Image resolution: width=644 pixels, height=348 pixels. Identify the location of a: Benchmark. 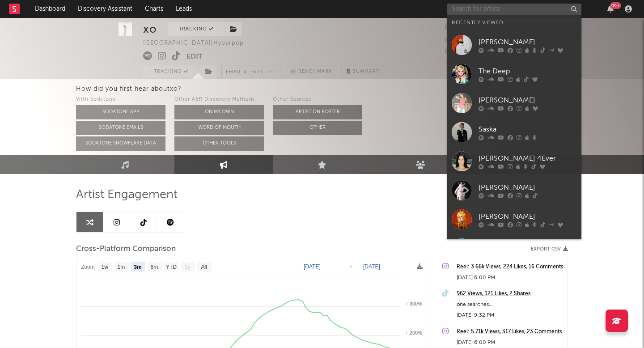
(311, 72).